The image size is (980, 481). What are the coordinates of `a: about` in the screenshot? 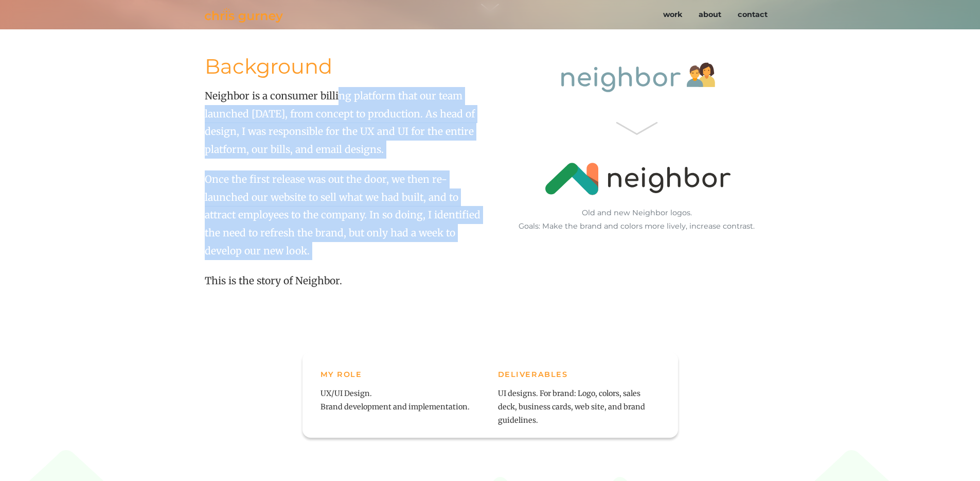 It's located at (710, 15).